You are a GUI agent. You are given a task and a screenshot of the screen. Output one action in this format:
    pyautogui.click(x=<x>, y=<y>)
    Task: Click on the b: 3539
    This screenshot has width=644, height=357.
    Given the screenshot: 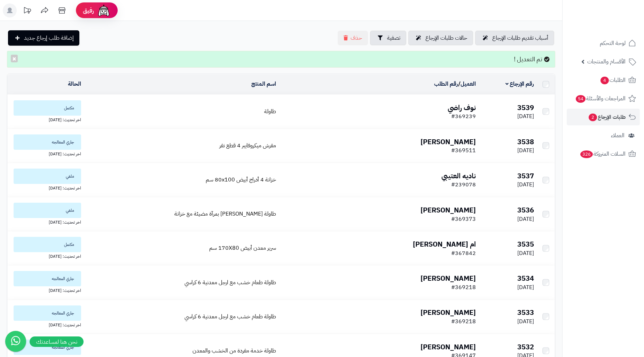 What is the action you would take?
    pyautogui.click(x=526, y=108)
    